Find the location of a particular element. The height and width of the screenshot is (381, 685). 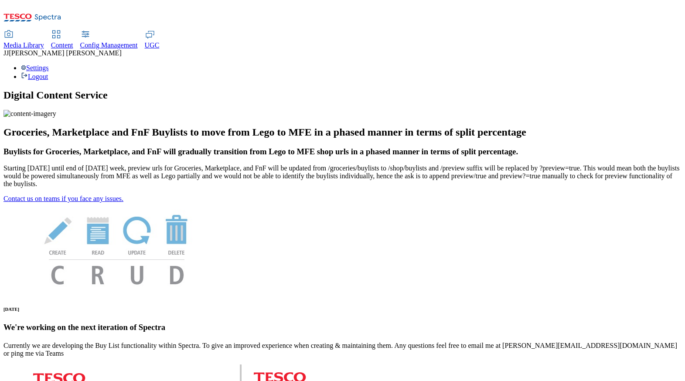

h1: Digital Content Service is located at coordinates (342, 95).